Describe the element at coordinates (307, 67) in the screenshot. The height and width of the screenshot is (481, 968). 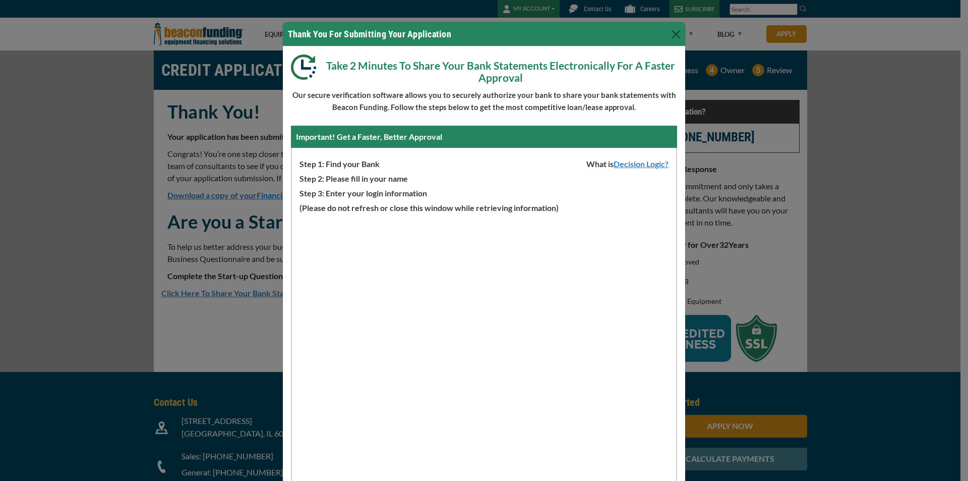
I see `img: Modal DL Clock` at that location.